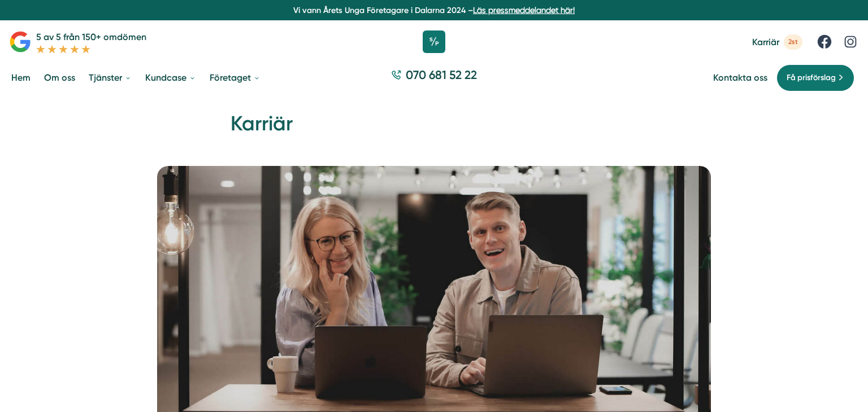 The width and height of the screenshot is (868, 412). Describe the element at coordinates (91, 37) in the screenshot. I see `p: 5 av 5 från 150+ omdömen` at that location.